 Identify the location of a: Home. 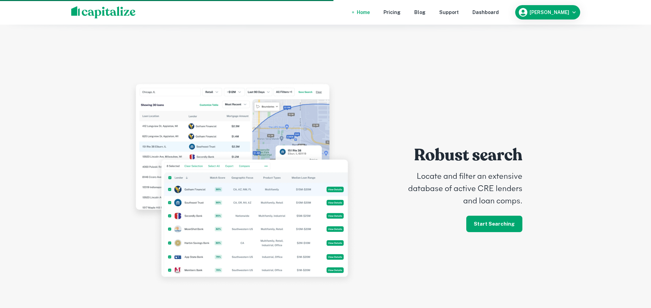
(363, 12).